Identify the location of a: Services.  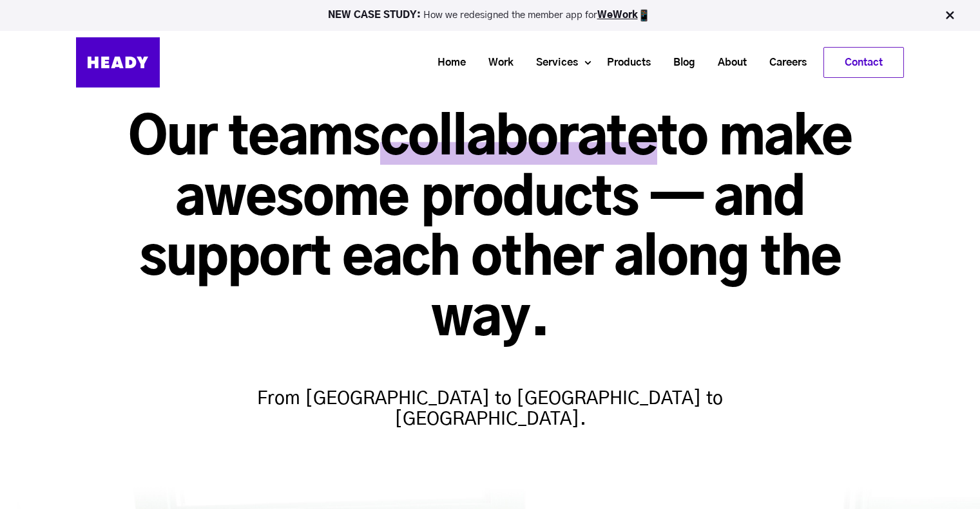
(552, 63).